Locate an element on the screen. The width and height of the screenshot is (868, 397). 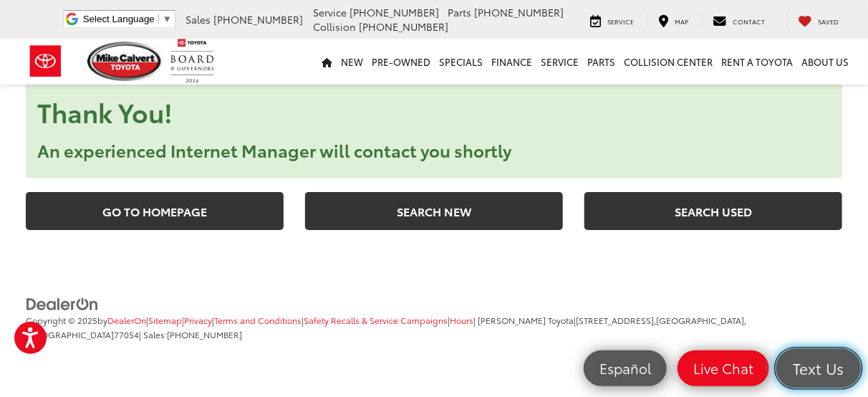
img: Mike Calvert Toyota is located at coordinates (126, 61).